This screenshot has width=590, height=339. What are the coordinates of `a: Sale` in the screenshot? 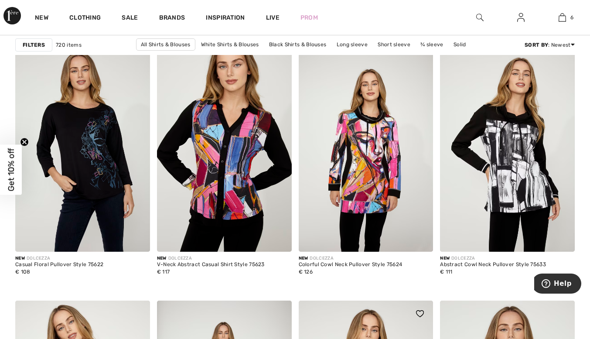 It's located at (130, 18).